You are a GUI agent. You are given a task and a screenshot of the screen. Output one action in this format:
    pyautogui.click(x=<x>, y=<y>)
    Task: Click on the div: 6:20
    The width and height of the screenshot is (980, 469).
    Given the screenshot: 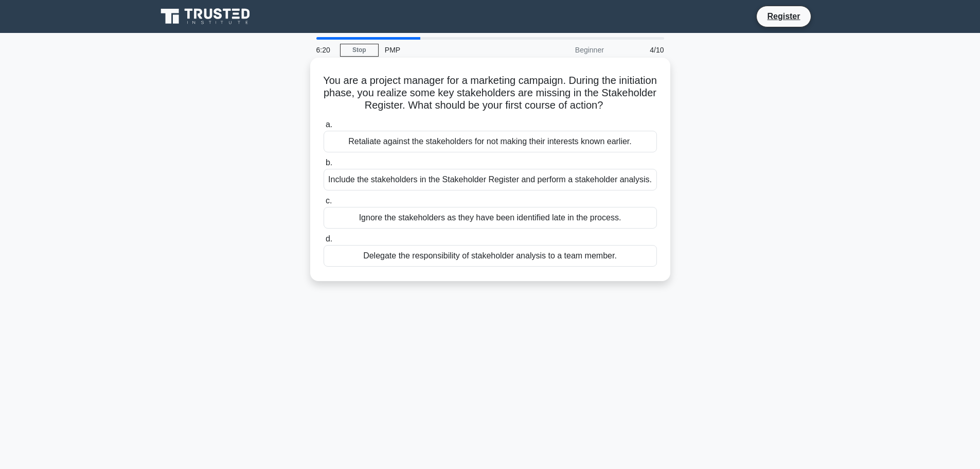 What is the action you would take?
    pyautogui.click(x=325, y=50)
    